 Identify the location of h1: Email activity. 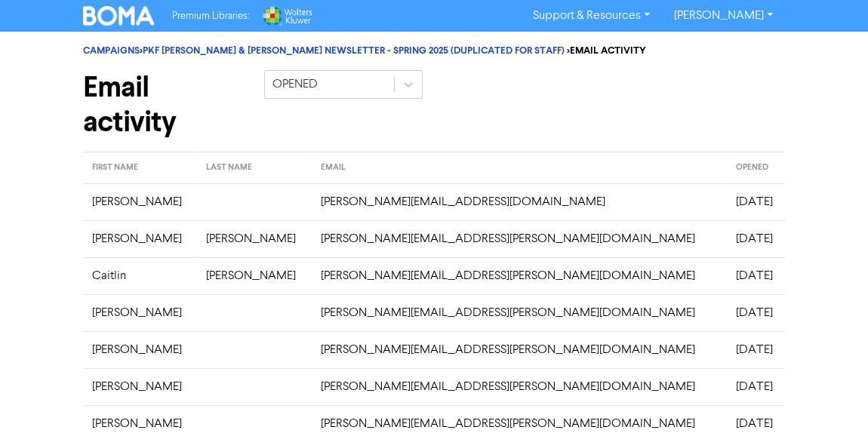
(162, 105).